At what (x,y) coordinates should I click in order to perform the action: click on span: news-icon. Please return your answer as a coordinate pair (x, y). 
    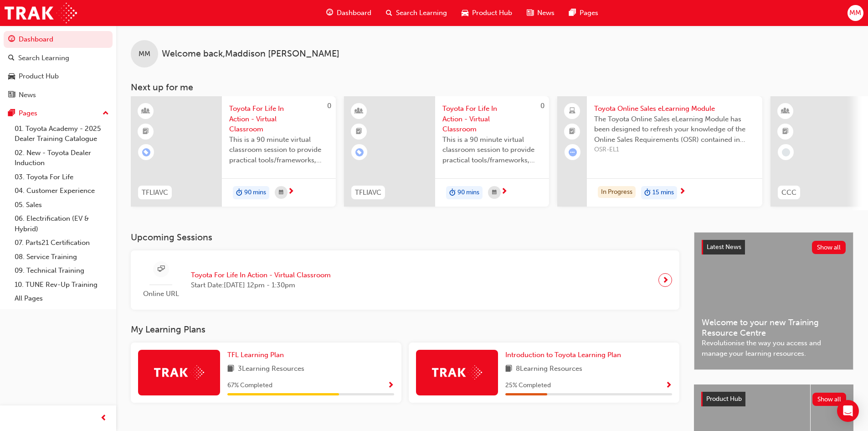
    Looking at the image, I should click on (11, 95).